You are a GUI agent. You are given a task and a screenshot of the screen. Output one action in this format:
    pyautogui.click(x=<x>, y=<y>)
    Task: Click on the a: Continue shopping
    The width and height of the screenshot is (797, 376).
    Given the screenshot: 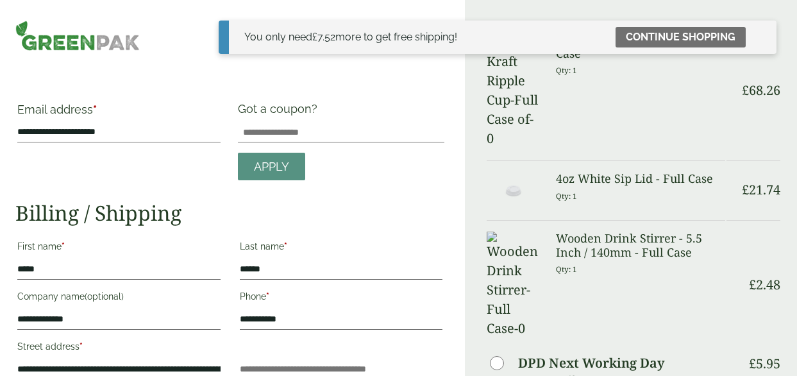 What is the action you would take?
    pyautogui.click(x=680, y=37)
    